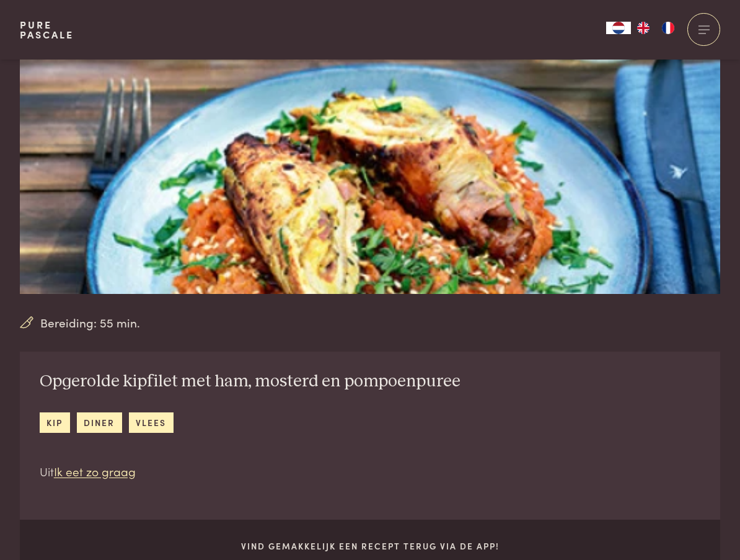 Image resolution: width=740 pixels, height=560 pixels. I want to click on h2: Opgerolde kipfilet met ham, mosterd en pompoenpuree, so click(250, 381).